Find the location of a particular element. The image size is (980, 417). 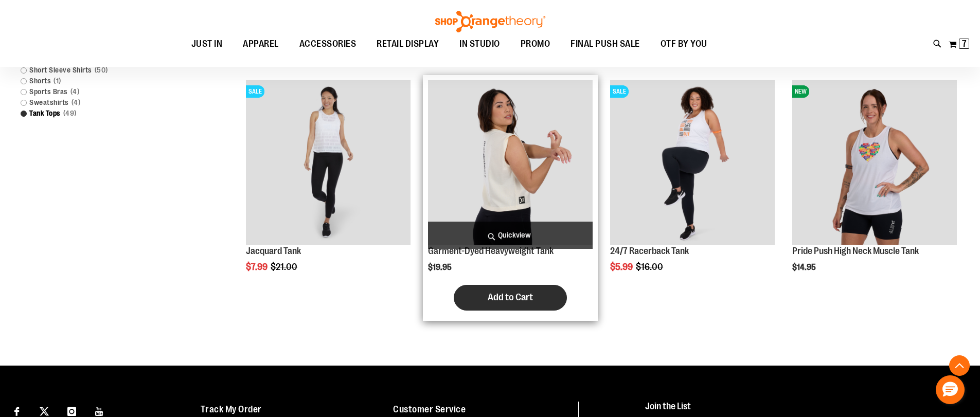

a: IN STUDIO is located at coordinates (479, 45).